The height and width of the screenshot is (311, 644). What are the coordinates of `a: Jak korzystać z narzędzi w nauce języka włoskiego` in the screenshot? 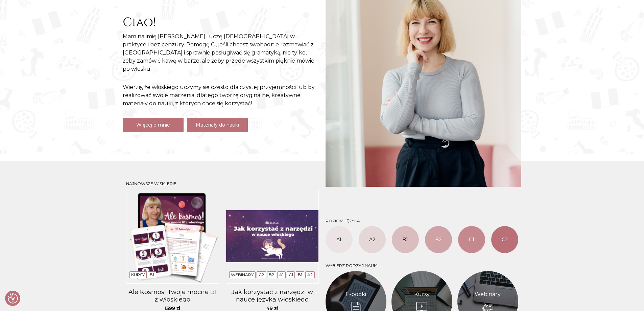 It's located at (272, 296).